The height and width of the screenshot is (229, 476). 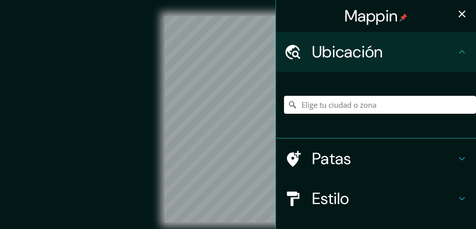 What do you see at coordinates (371, 16) in the screenshot?
I see `font: Mappin` at bounding box center [371, 16].